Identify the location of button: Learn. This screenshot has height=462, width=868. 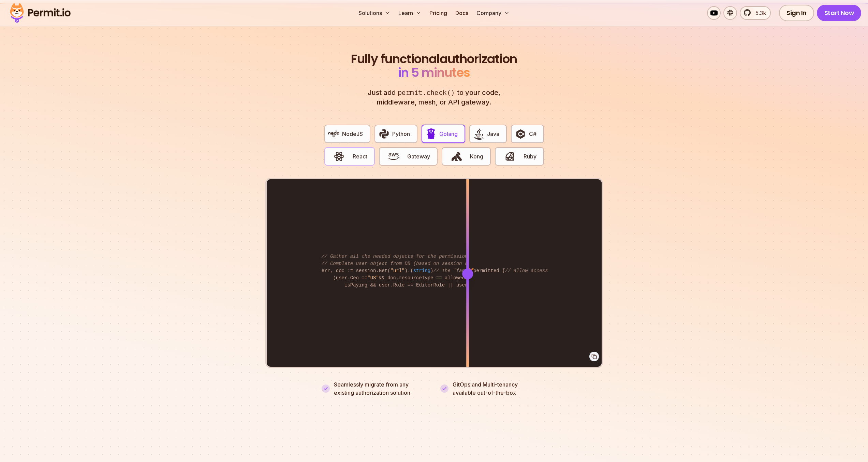
(410, 13).